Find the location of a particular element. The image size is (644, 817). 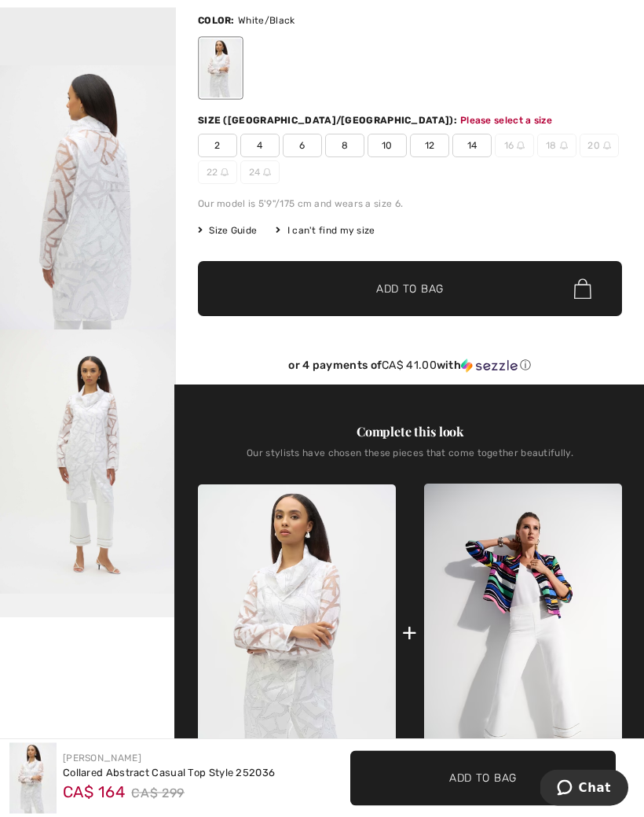

span: 16 is located at coordinates (514, 146).